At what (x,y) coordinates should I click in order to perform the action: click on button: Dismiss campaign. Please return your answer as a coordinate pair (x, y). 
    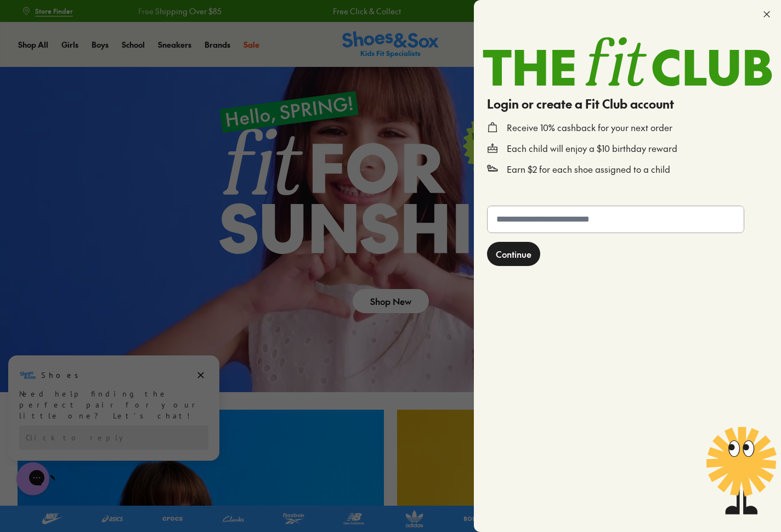
    Looking at the image, I should click on (201, 21).